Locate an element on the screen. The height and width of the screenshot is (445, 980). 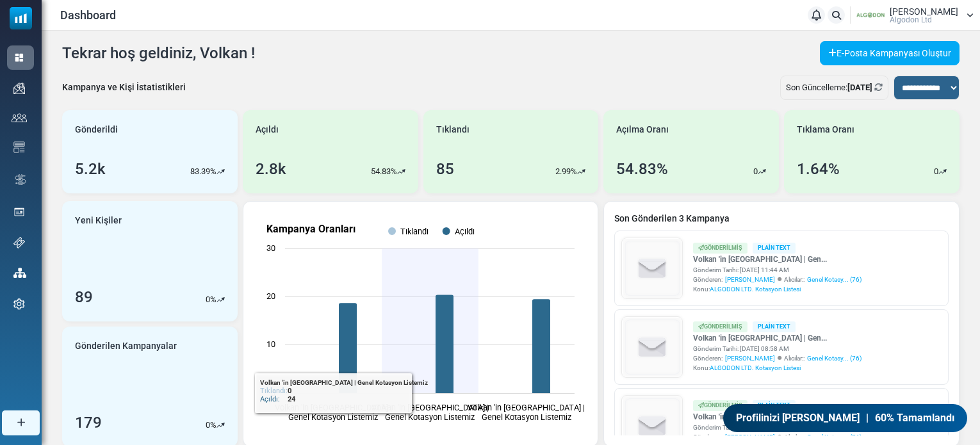
div: 89 is located at coordinates (84, 298).